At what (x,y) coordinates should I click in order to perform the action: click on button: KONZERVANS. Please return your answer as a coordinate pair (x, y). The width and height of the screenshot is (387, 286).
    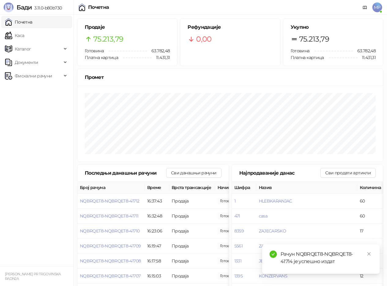
    Looking at the image, I should click on (273, 276).